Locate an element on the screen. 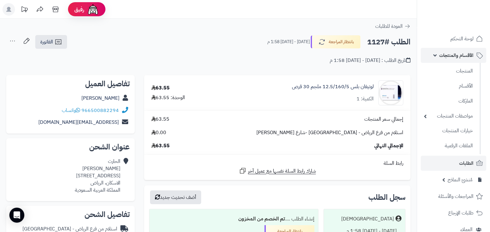  img: 7436c1d03b2dc892138df3ec4a8e175a9837-90x90.jpg is located at coordinates (391, 93).